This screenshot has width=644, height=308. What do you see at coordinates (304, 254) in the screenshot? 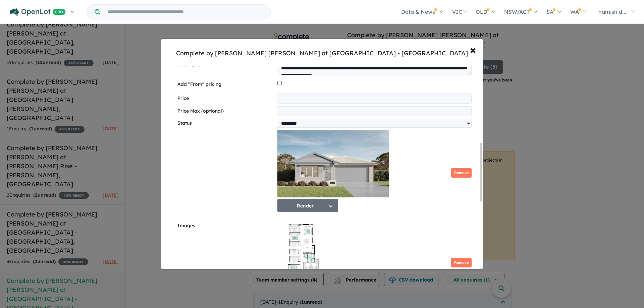
I see `img: Complete by McDonald Jones Homes at Vineyard Grove - Cessnock - Lot 807 Floorplan` at bounding box center [304, 254].